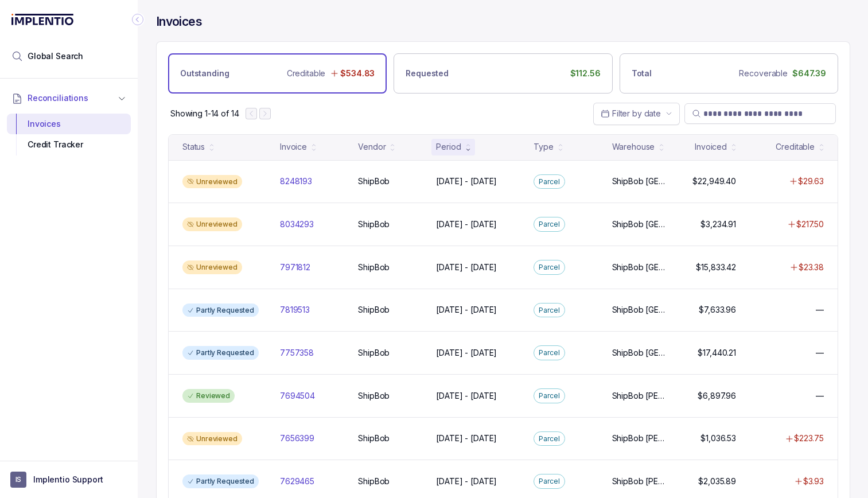  Describe the element at coordinates (204, 113) in the screenshot. I see `p: Showing 1-14 of 14` at that location.